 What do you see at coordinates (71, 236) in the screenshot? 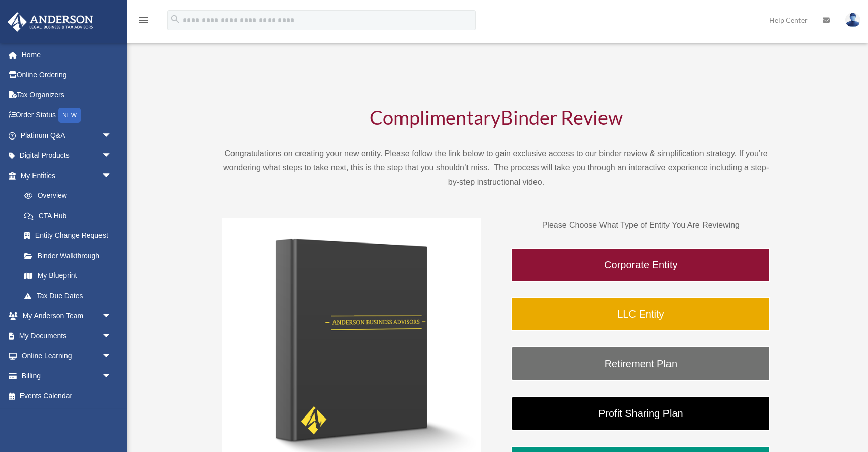
I see `a: Entity Change Request` at bounding box center [71, 236].